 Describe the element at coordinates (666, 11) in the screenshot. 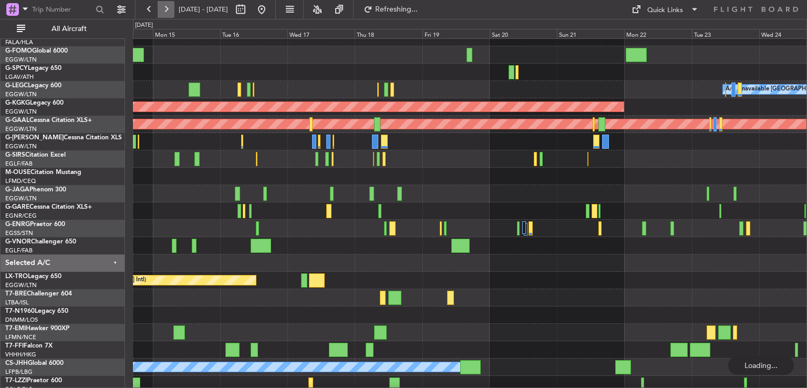

I see `div: Quick Links` at that location.